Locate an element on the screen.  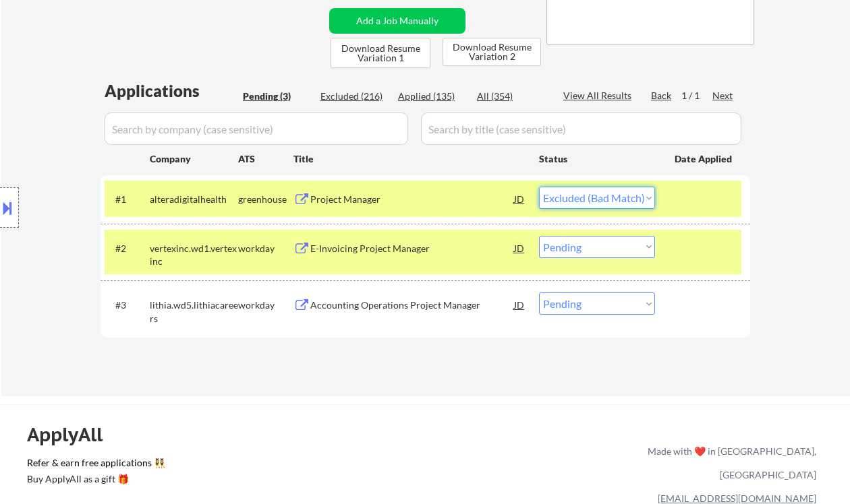
div: Next is located at coordinates (723, 96).